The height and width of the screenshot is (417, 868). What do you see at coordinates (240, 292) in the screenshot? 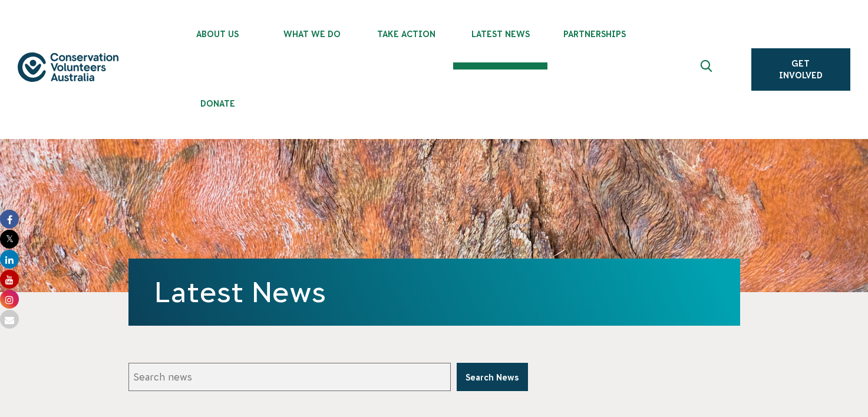
I see `a: Latest News` at bounding box center [240, 292].